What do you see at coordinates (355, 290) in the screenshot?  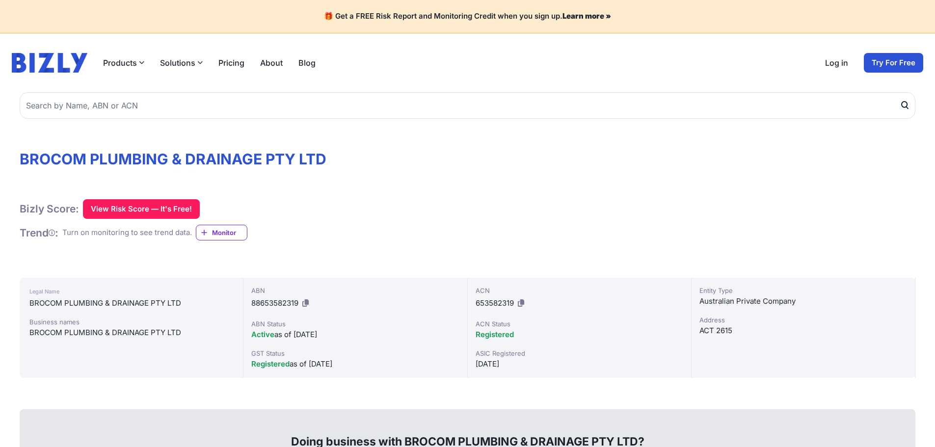 I see `div: ABN` at bounding box center [355, 290].